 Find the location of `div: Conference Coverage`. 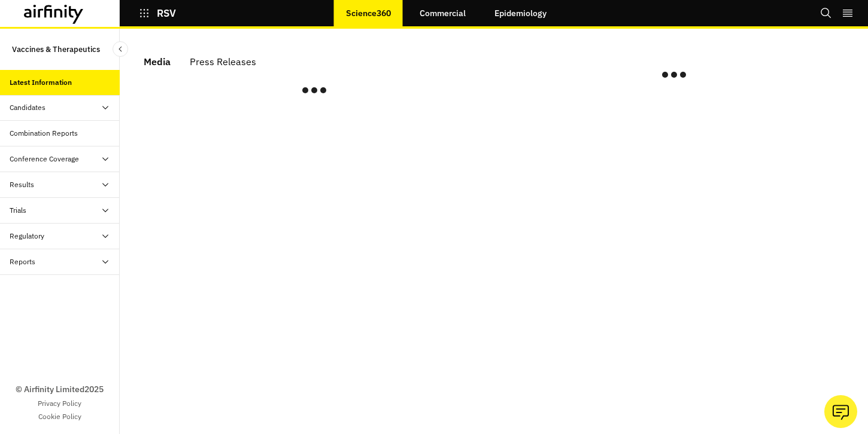

div: Conference Coverage is located at coordinates (44, 159).